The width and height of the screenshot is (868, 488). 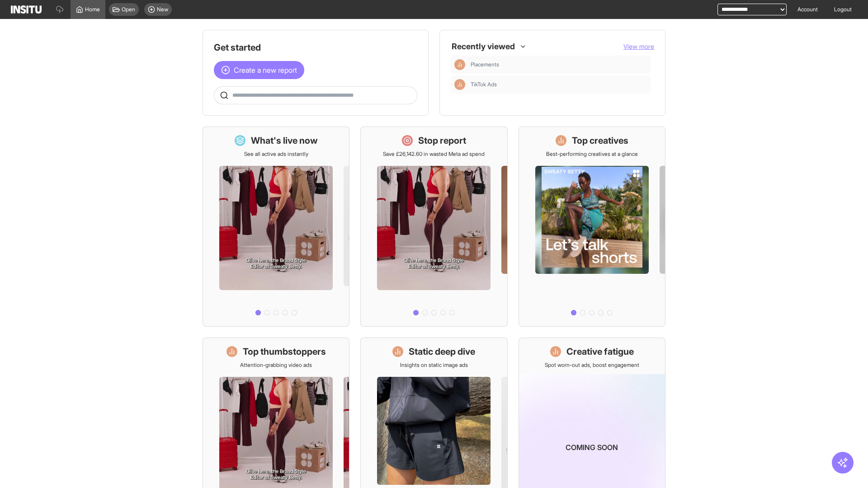 I want to click on p: Save £26,142.60 in wasted Meta ad spend, so click(x=434, y=154).